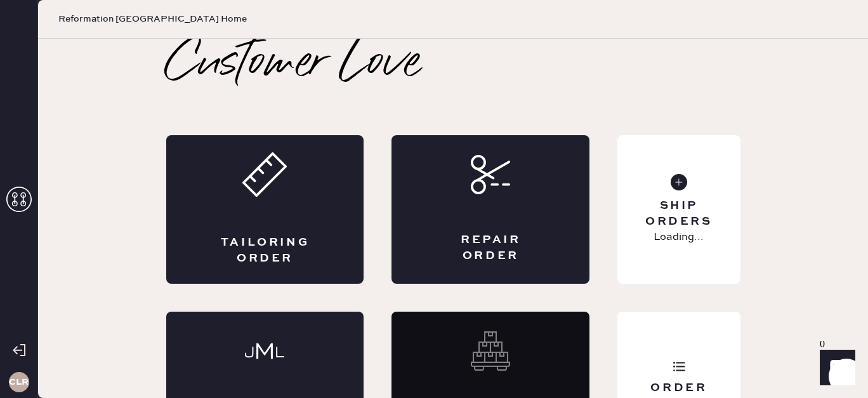 This screenshot has width=868, height=398. What do you see at coordinates (678, 214) in the screenshot?
I see `div: Ship Orders` at bounding box center [678, 214].